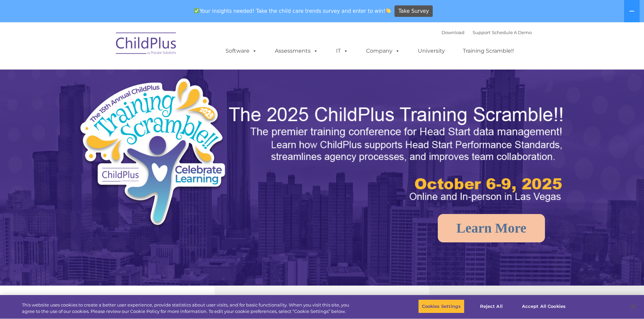 The width and height of the screenshot is (644, 319). What do you see at coordinates (413, 11) in the screenshot?
I see `span: Take Survey` at bounding box center [413, 11].